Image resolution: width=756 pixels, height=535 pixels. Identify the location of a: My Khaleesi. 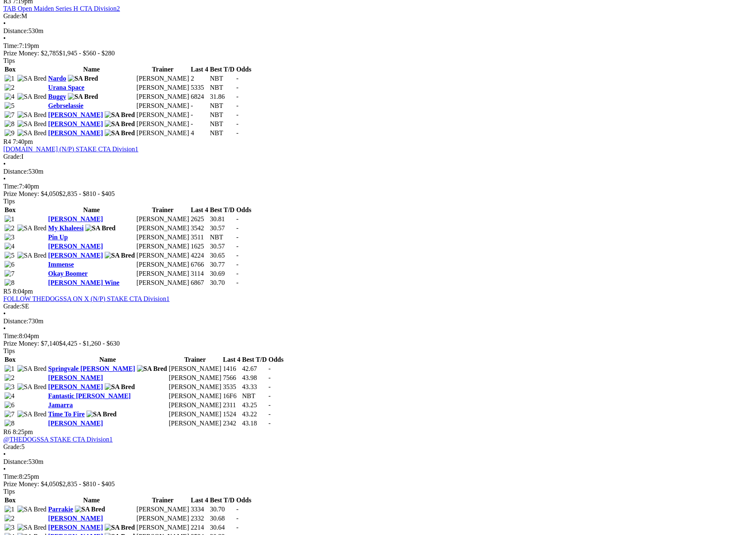
(66, 228).